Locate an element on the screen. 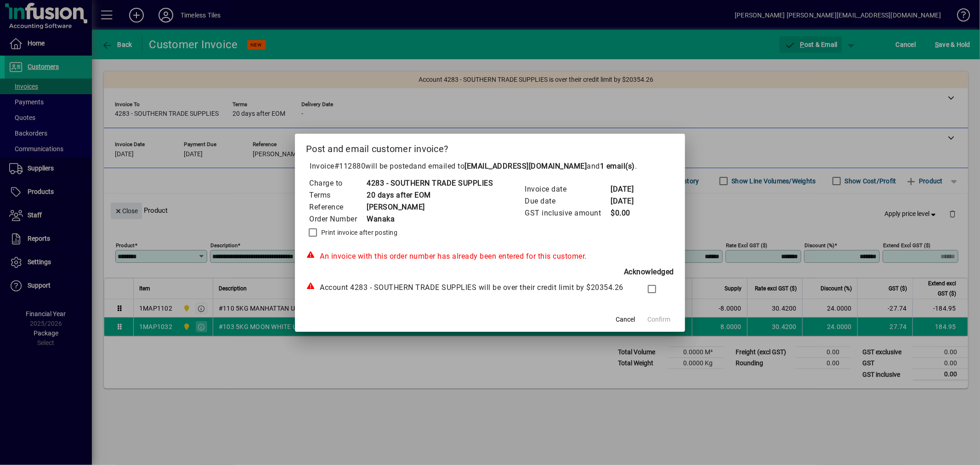 The width and height of the screenshot is (980, 465). td: 4283 - SOUTHERN TRADE SUPPLIES is located at coordinates (430, 183).